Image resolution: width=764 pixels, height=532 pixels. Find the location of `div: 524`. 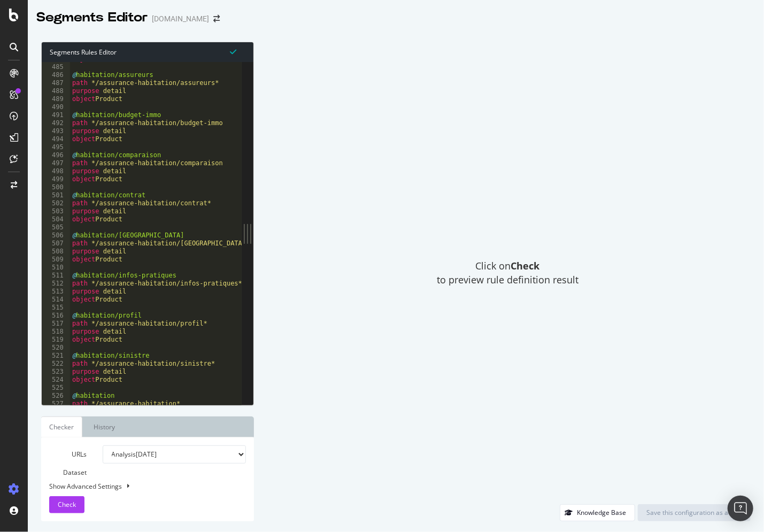

div: 524 is located at coordinates (56, 379).